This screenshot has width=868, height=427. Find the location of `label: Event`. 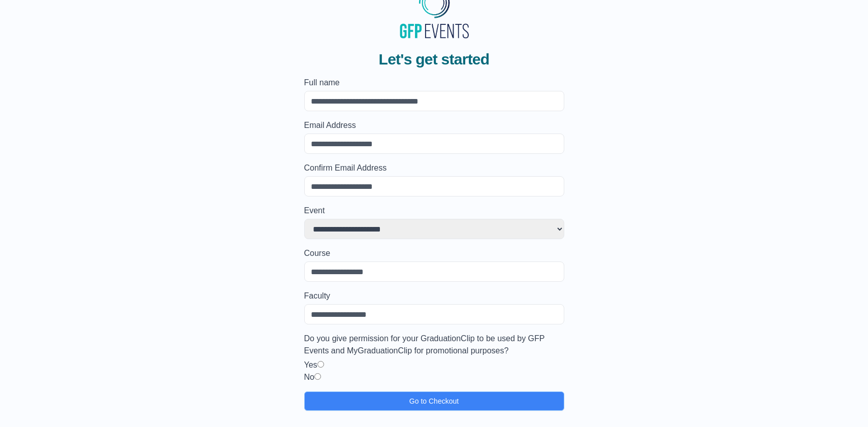

label: Event is located at coordinates (434, 210).